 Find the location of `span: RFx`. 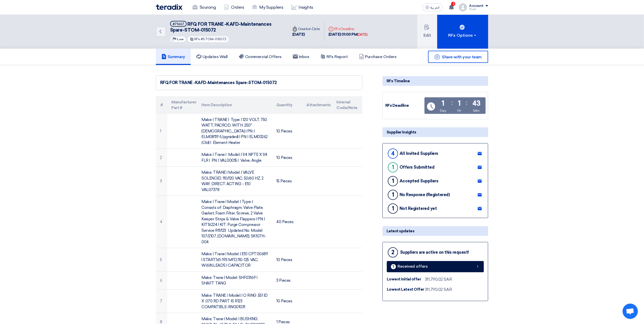

span: RFx is located at coordinates (197, 39).